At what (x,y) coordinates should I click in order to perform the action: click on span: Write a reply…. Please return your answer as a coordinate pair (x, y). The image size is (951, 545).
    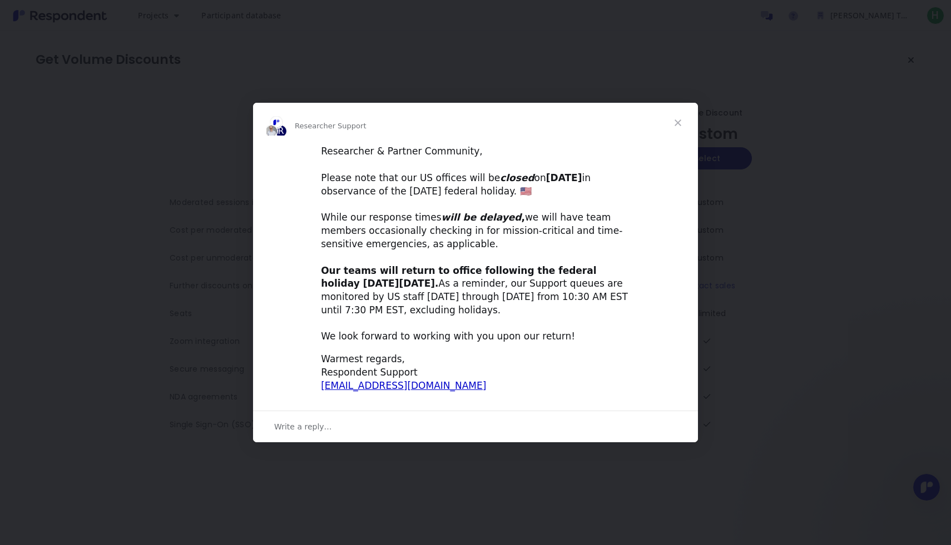
    Looking at the image, I should click on (303, 427).